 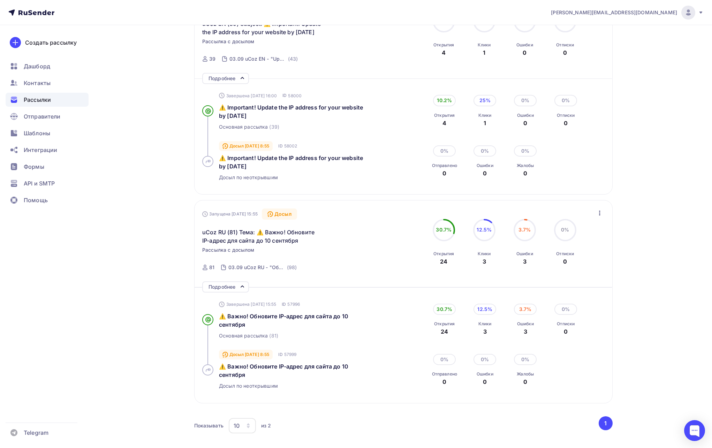 I want to click on span: Отправители, so click(x=42, y=116).